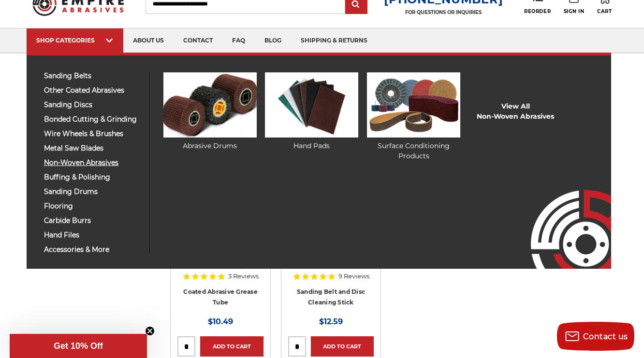 The width and height of the screenshot is (644, 358). What do you see at coordinates (574, 11) in the screenshot?
I see `span: Sign In` at bounding box center [574, 11].